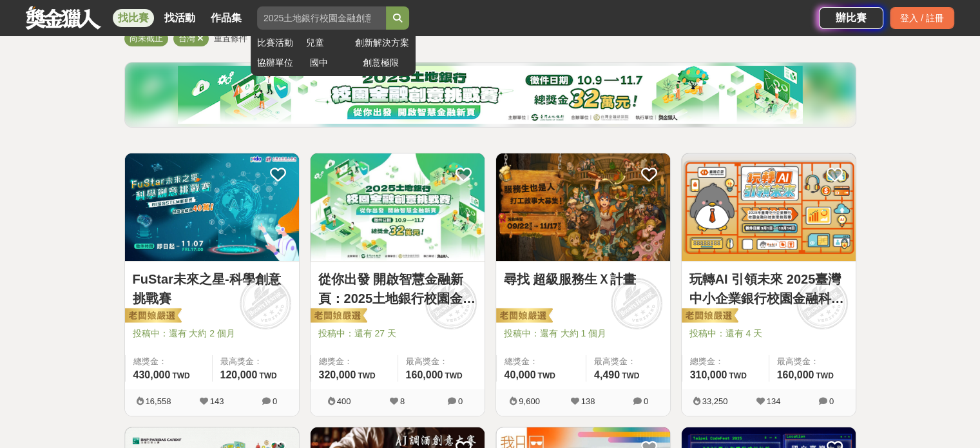  What do you see at coordinates (217, 401) in the screenshot?
I see `span: 143` at bounding box center [217, 401].